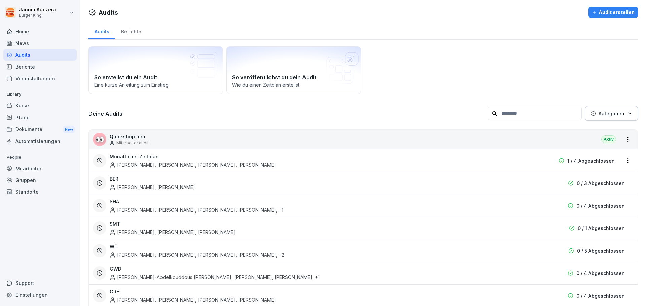 The image size is (646, 306). Describe the element at coordinates (114, 292) in the screenshot. I see `h3: GRE` at that location.